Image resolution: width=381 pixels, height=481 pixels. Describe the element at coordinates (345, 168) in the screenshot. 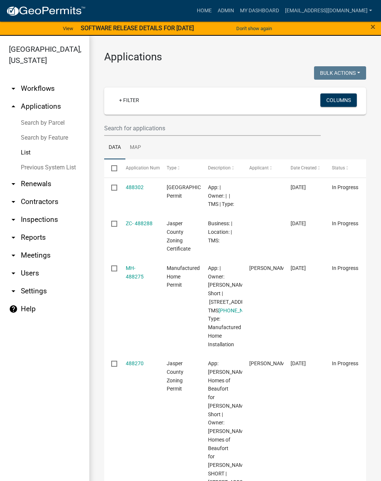

I see `datatable-header-cell: Status` at that location.